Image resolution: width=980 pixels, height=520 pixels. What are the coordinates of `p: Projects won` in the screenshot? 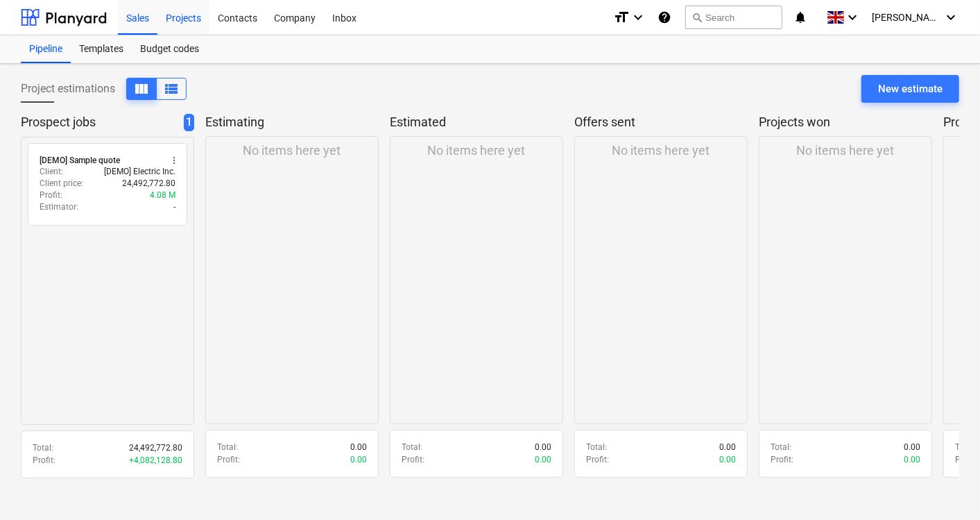 It's located at (843, 122).